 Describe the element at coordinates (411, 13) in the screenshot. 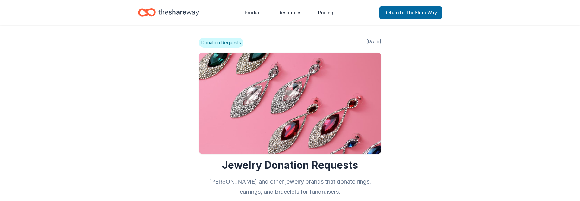

I see `a: Returnto TheShareWay` at that location.